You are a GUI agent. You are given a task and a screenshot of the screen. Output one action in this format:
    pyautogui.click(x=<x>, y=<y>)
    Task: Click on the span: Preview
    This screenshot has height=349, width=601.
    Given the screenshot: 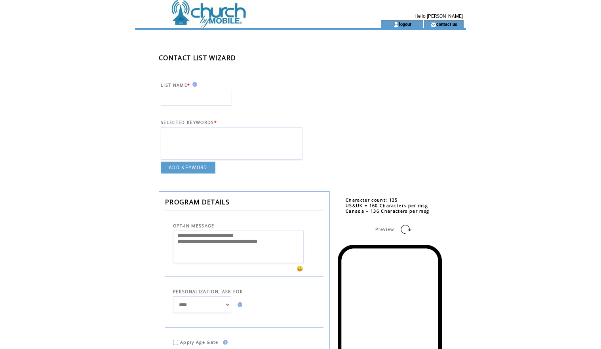 What is the action you would take?
    pyautogui.click(x=384, y=229)
    